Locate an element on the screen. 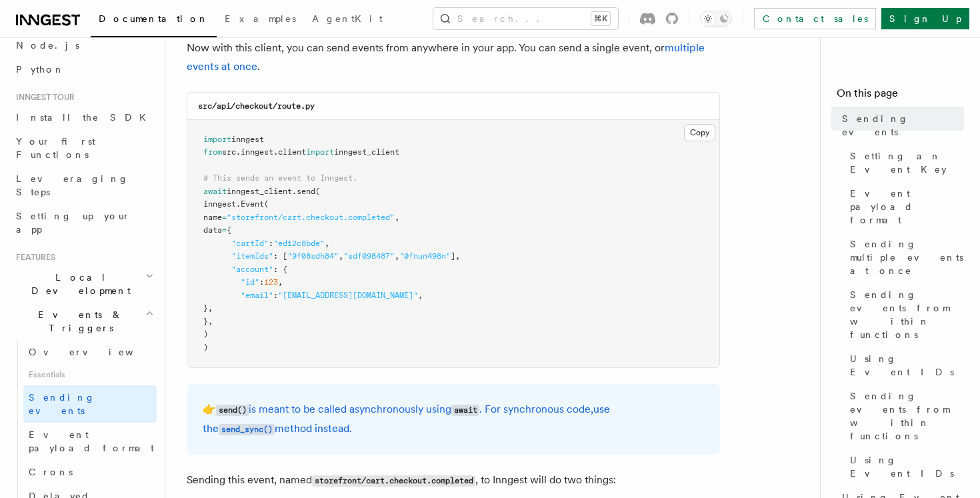  span: Features is located at coordinates (33, 257).